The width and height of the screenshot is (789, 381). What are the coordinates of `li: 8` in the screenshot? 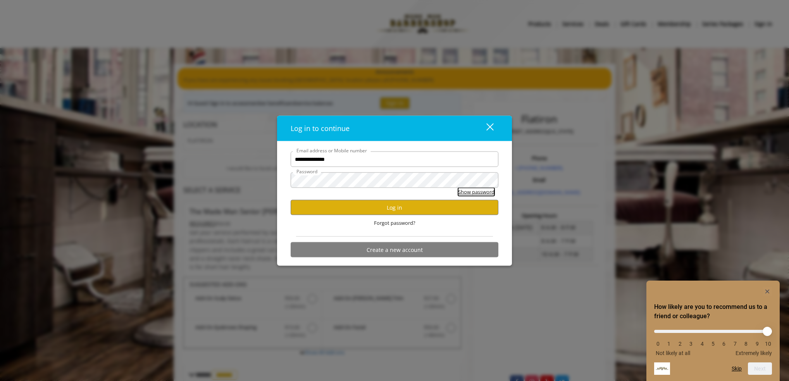 It's located at (746, 344).